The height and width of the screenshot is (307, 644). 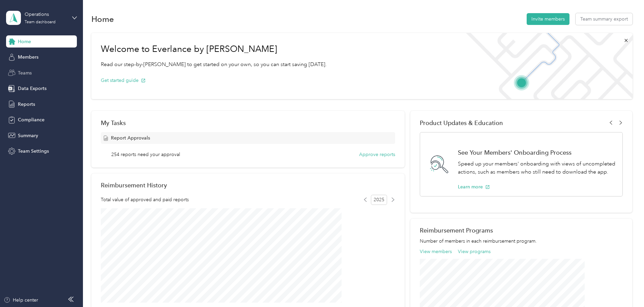 What do you see at coordinates (32, 88) in the screenshot?
I see `span: Data Exports` at bounding box center [32, 88].